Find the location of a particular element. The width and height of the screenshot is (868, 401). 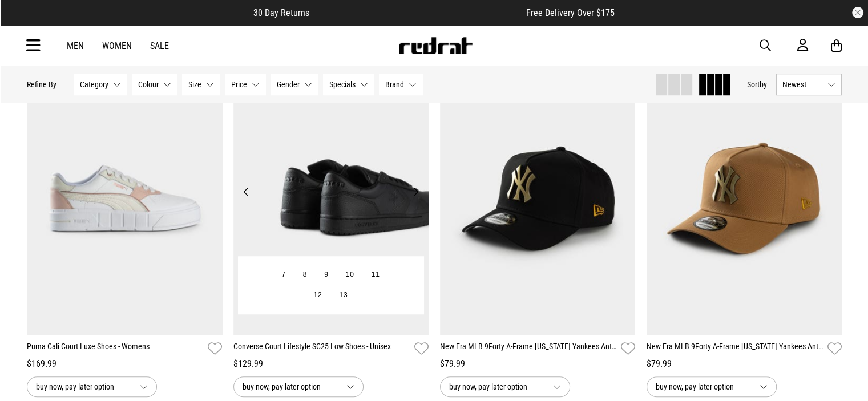

span: Gender is located at coordinates (288, 85).